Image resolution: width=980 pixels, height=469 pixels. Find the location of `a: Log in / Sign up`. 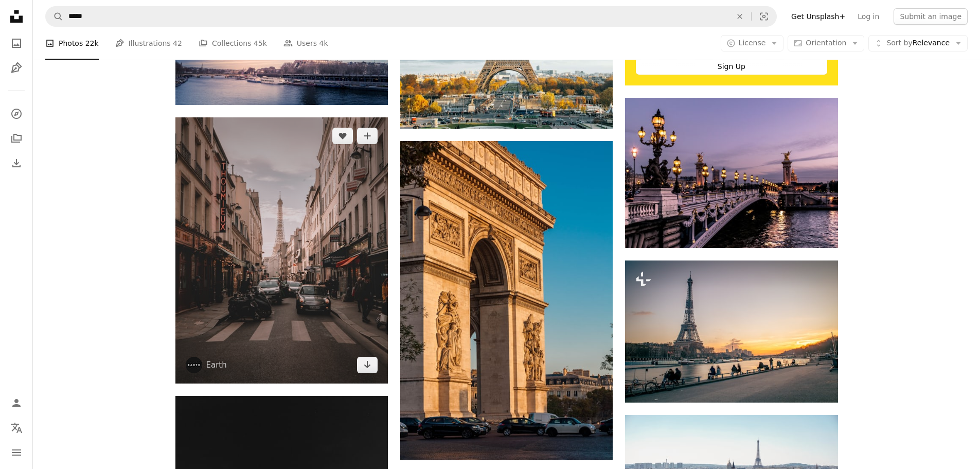

a: Log in / Sign up is located at coordinates (16, 404).